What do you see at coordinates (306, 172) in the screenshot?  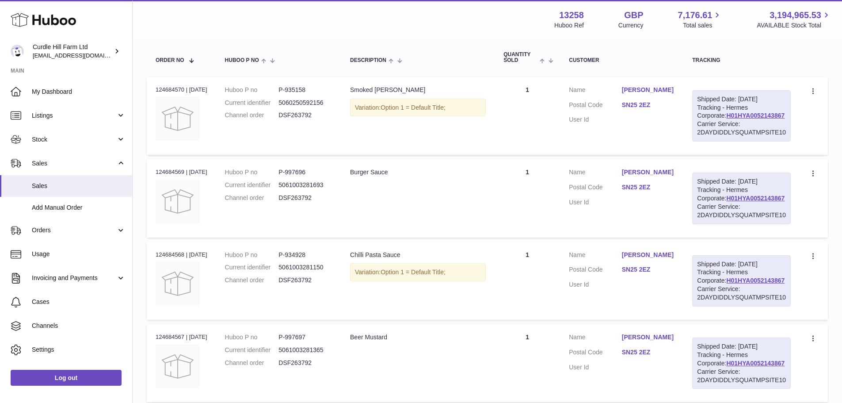 I see `dd: P-997696` at bounding box center [306, 172].